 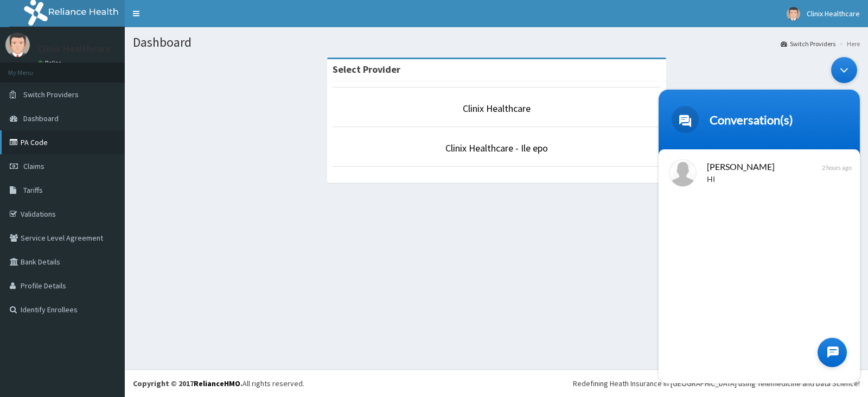 I want to click on a: Switch Providers, so click(x=808, y=43).